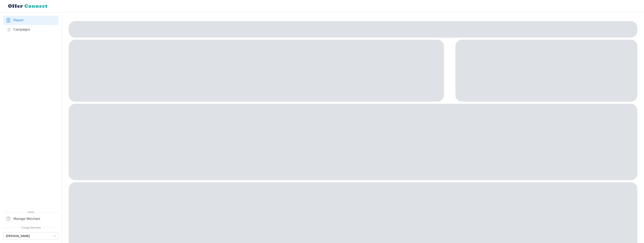  What do you see at coordinates (22, 30) in the screenshot?
I see `span: Campaigns` at bounding box center [22, 30].